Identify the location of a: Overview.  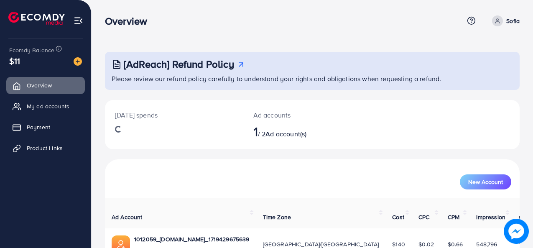
(46, 85).